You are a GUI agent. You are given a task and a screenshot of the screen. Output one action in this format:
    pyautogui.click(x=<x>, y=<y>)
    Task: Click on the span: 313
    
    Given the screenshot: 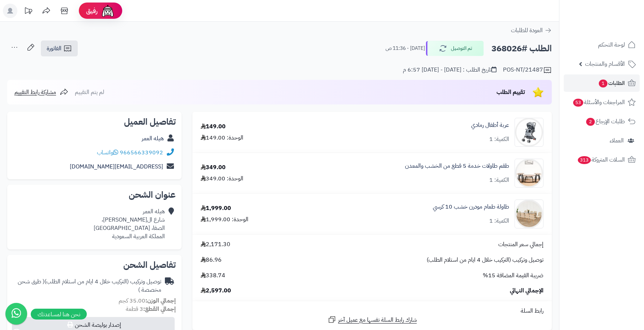 What is the action you would take?
    pyautogui.click(x=584, y=160)
    